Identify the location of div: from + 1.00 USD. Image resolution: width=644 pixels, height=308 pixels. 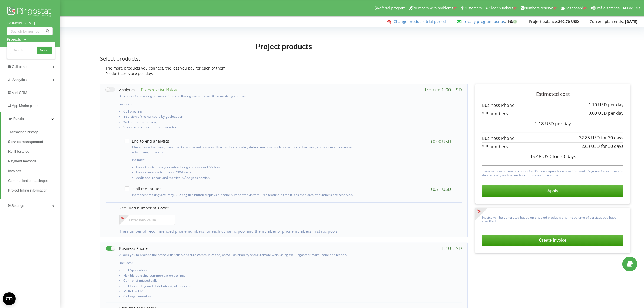
(443, 89).